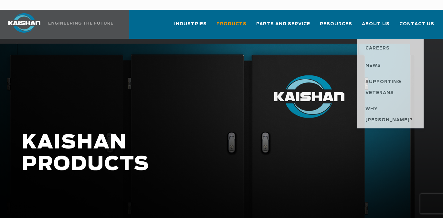 This screenshot has height=218, width=443. I want to click on span: Careers, so click(378, 49).